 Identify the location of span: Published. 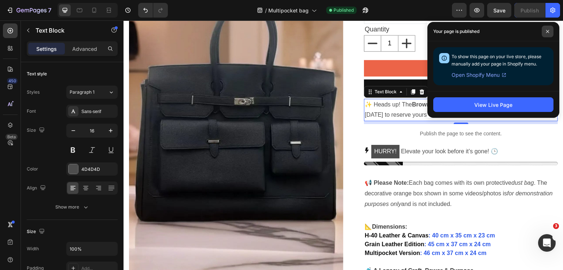
(343, 10).